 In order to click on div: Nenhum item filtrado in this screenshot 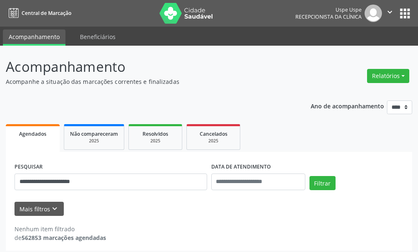, I will do `click(60, 228)`.